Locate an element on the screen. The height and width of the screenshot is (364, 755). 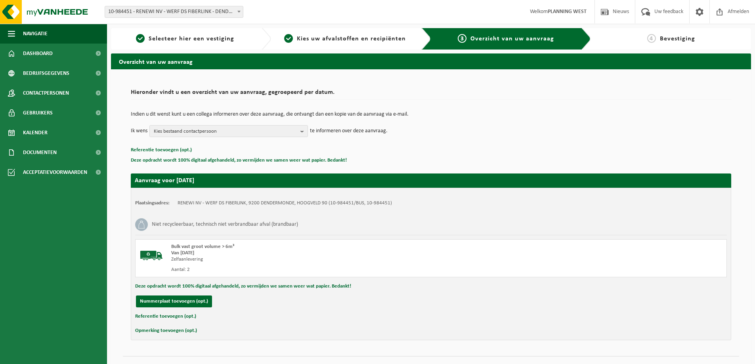
span: Navigatie is located at coordinates (35, 34).